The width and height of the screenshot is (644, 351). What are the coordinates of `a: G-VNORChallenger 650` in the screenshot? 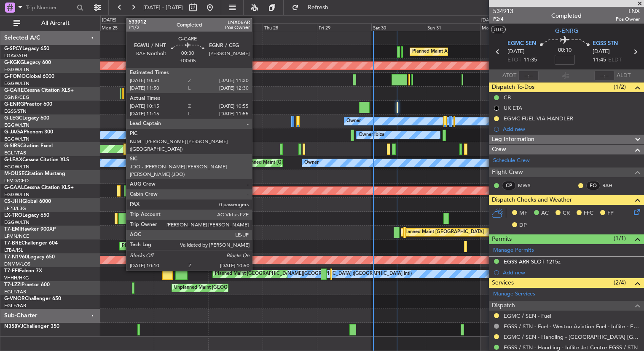 It's located at (32, 299).